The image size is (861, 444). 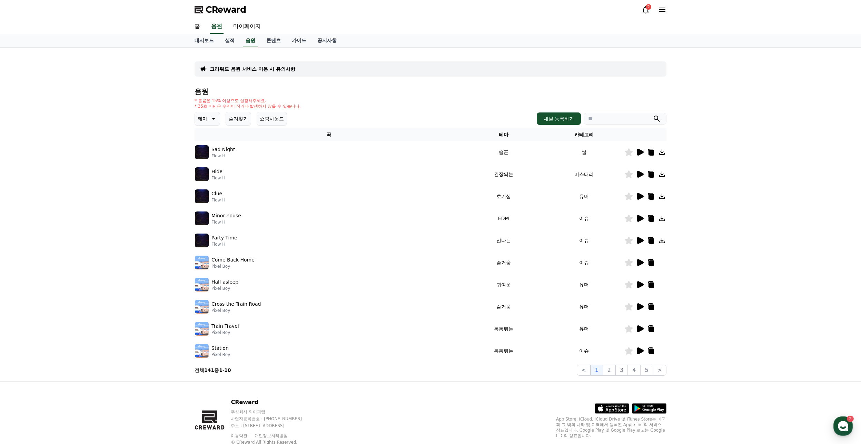 What do you see at coordinates (611, 427) in the screenshot?
I see `p: App Store, iCloud, iCloud Drive 및 iTunes Store는 미국과 그 밖의 나라 및 지역에서 등록된 Apple Inc.의 서비스 상표입니다. Goo...` at bounding box center [611, 427].